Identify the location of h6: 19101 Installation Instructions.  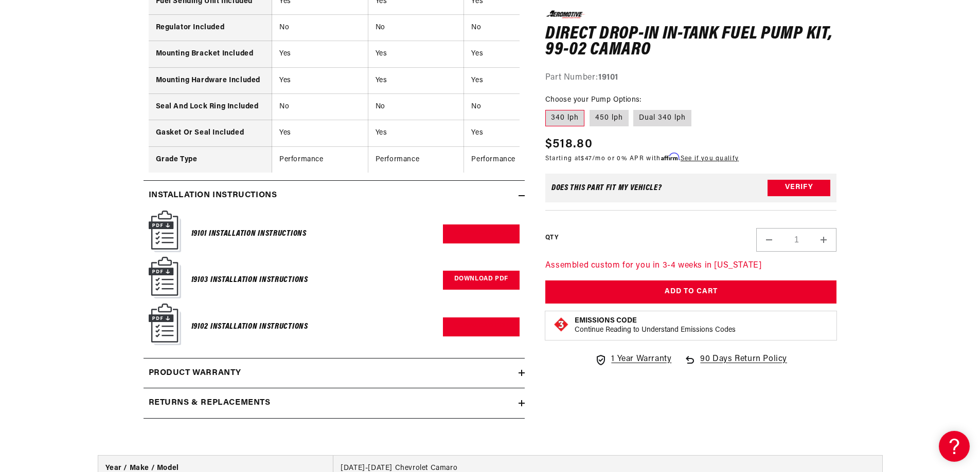
(249, 234).